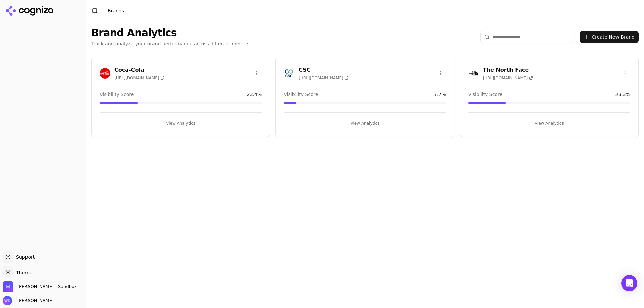 This screenshot has height=308, width=644. What do you see at coordinates (24, 257) in the screenshot?
I see `span: Support` at bounding box center [24, 257].